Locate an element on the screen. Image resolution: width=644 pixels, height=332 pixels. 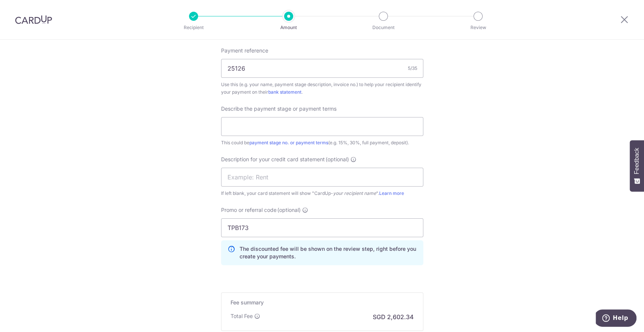
h5: Fee summary is located at coordinates (322, 302).